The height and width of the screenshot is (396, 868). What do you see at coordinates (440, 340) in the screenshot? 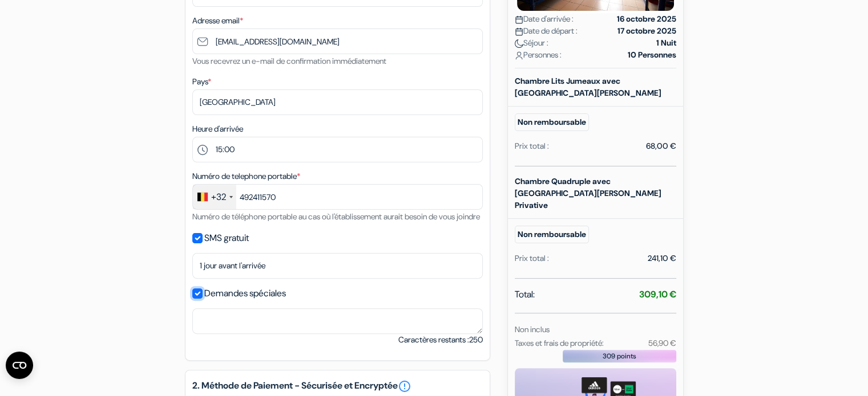
I see `small: Caractères restants :` at bounding box center [440, 340].